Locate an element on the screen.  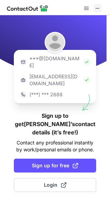
span: Sign up for free is located at coordinates (55, 166).